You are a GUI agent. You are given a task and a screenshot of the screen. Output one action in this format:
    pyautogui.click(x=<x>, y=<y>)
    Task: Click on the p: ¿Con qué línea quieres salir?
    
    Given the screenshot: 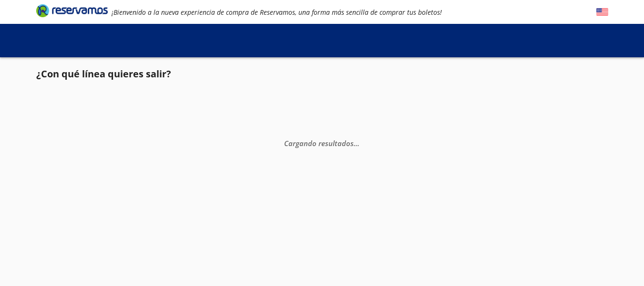 What is the action you would take?
    pyautogui.click(x=104, y=74)
    